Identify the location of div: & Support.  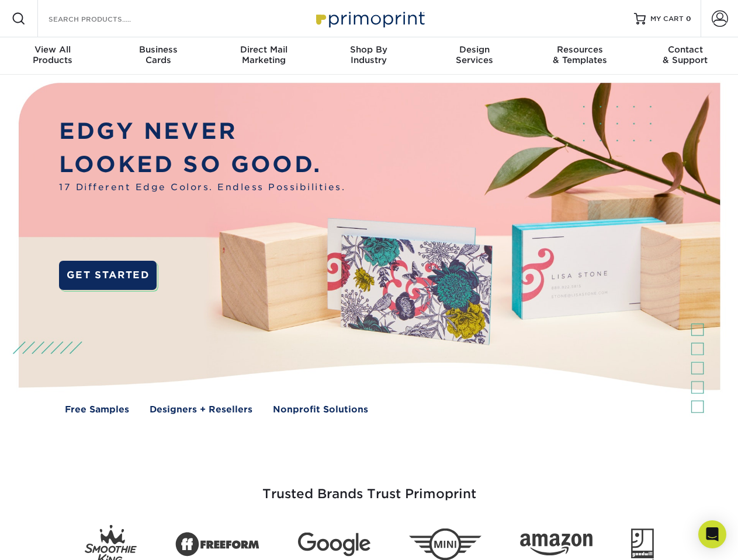
(685, 55).